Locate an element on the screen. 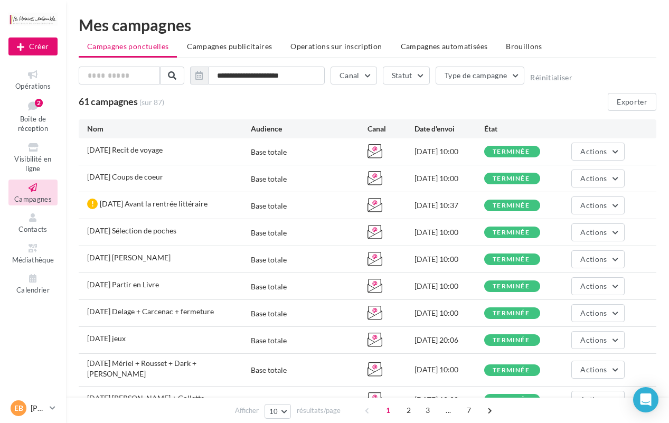 The image size is (669, 423). a: Boîte de réception2 is located at coordinates (33, 116).